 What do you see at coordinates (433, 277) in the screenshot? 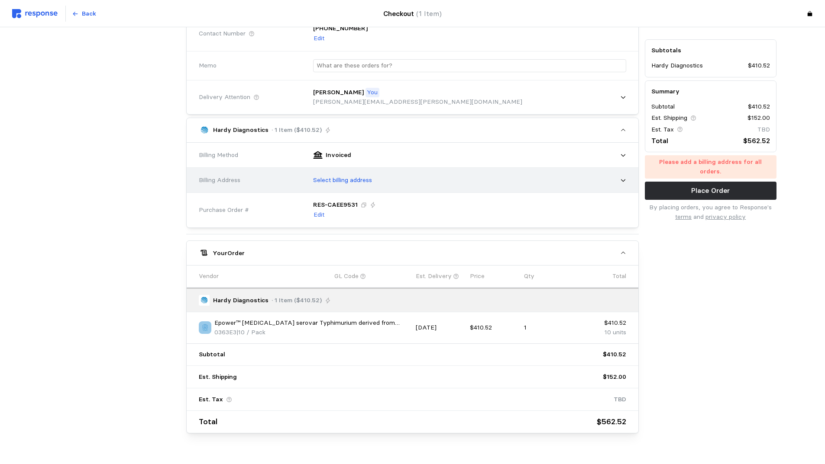
I see `p: Est. Delivery` at bounding box center [433, 277].